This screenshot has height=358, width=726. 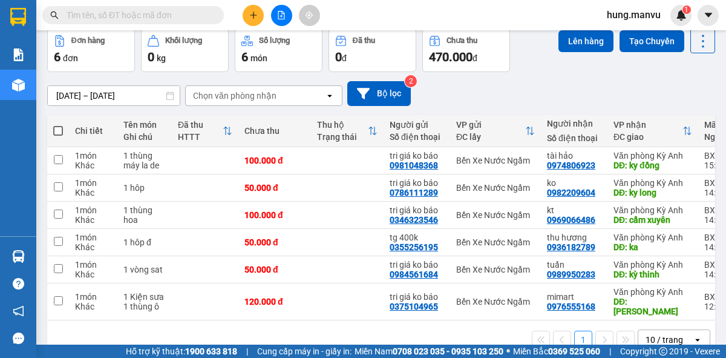 I want to click on div: tg 400k, so click(x=417, y=237).